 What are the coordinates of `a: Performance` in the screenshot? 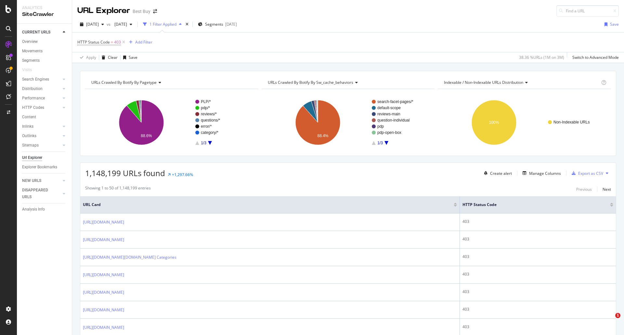 It's located at (41, 98).